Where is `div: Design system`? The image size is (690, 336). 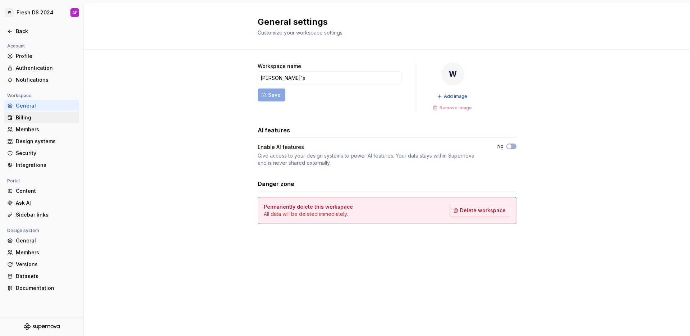
div: Design system is located at coordinates (23, 230).